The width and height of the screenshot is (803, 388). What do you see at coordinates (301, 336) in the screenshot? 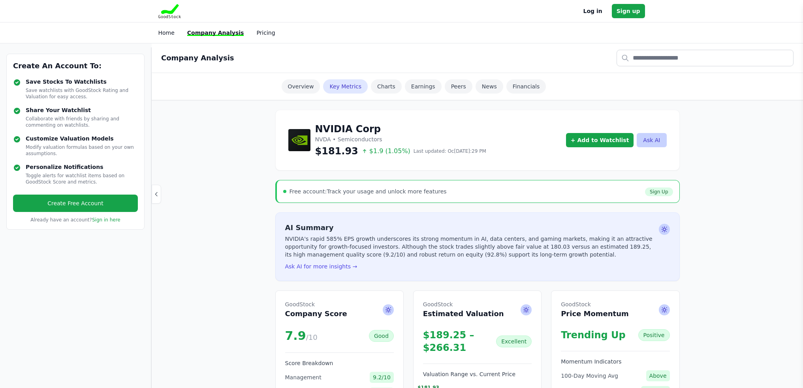
I see `div: 7.9` at bounding box center [301, 336].